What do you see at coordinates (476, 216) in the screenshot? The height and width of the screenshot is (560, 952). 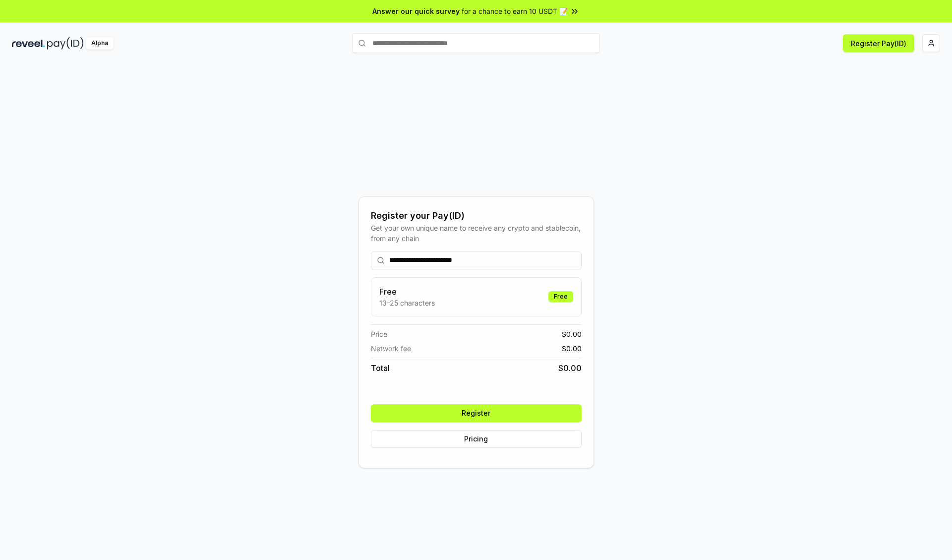 I see `div: Register your Pay(ID)` at bounding box center [476, 216].